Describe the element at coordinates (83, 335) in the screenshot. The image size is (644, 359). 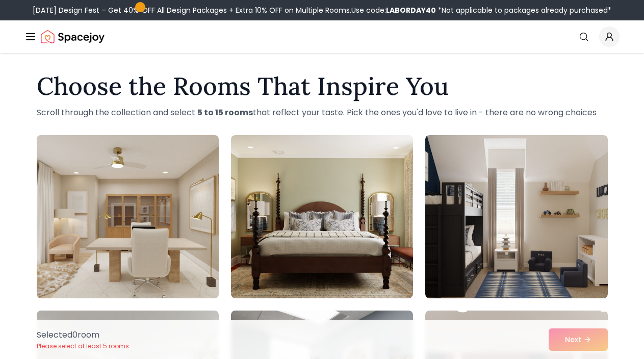
I see `p: Selected 0 room` at that location.